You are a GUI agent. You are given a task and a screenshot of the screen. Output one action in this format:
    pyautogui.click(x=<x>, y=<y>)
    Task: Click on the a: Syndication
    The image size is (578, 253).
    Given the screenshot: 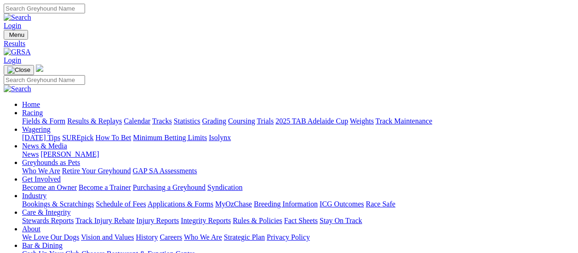 What is the action you would take?
    pyautogui.click(x=225, y=187)
    